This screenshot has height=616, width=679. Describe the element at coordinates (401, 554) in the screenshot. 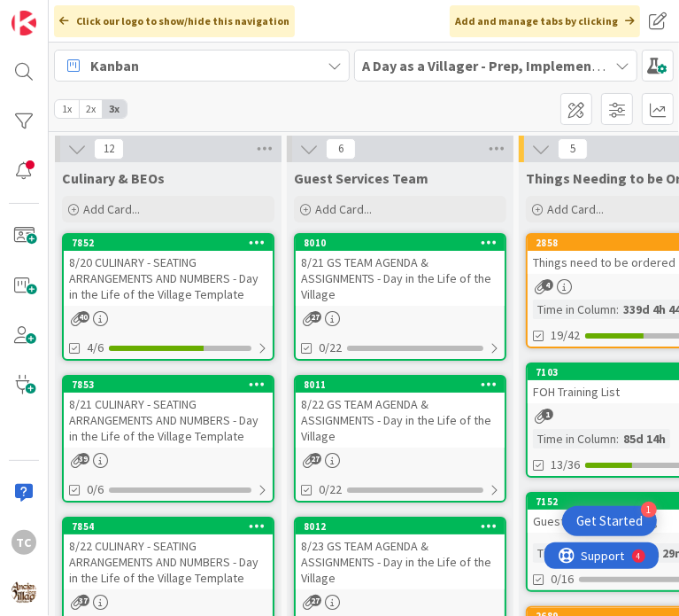

I see `div: 80128/23 GS TEAM AGENDA & ASSIGNMENTS - Day in the Life of the Village` at that location.